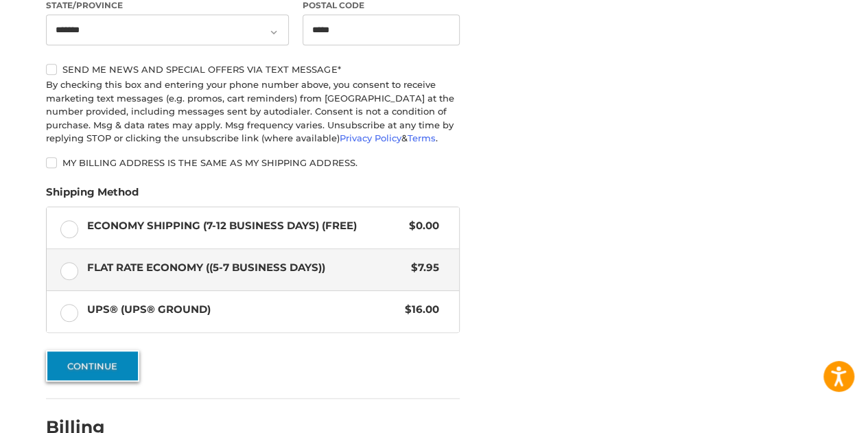 The width and height of the screenshot is (868, 433). Describe the element at coordinates (252, 162) in the screenshot. I see `label: My billing address is the same as my shipping address.` at that location.